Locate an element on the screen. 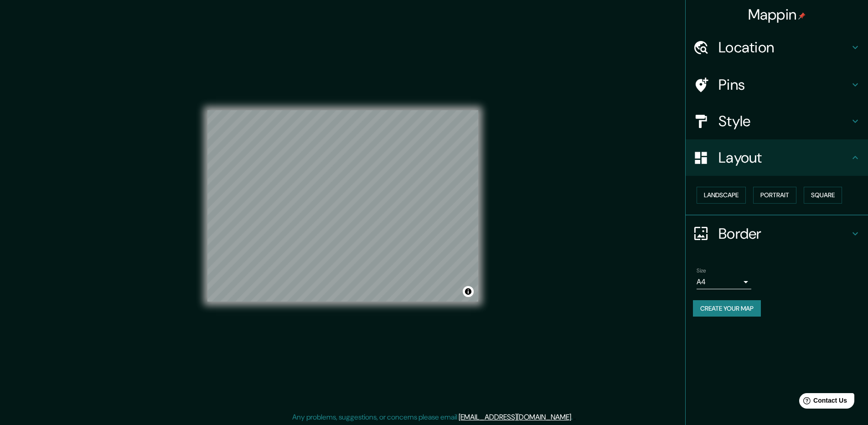 The image size is (868, 425). h4: Border is located at coordinates (784, 233).